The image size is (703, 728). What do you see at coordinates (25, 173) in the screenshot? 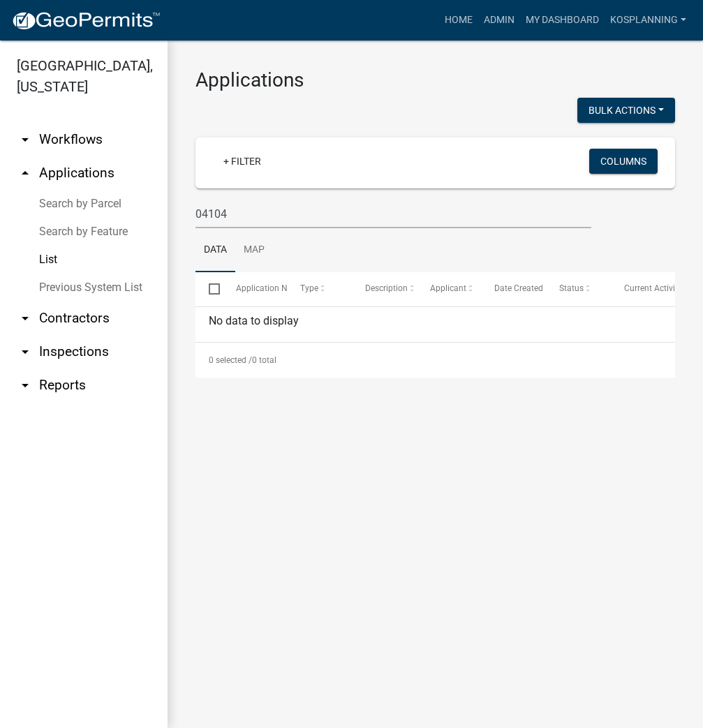
I see `i: arrow_drop_up` at bounding box center [25, 173].